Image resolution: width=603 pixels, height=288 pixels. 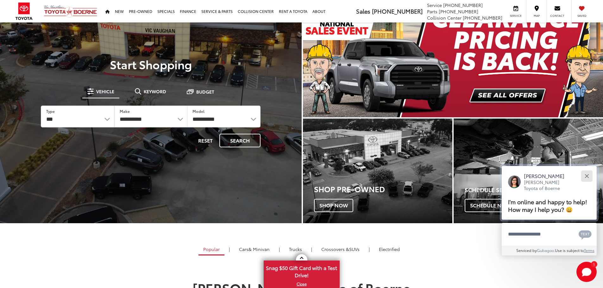 I want to click on button: Search, so click(x=240, y=140).